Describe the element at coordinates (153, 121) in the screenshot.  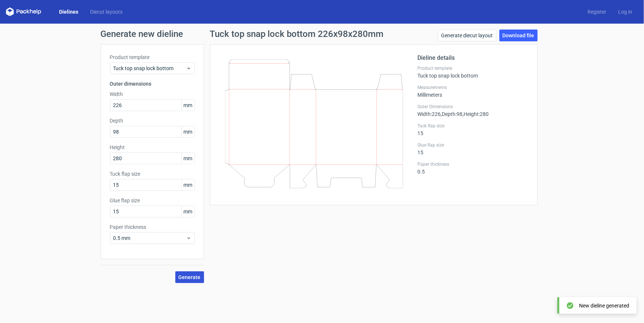
I see `label: Depth` at that location.